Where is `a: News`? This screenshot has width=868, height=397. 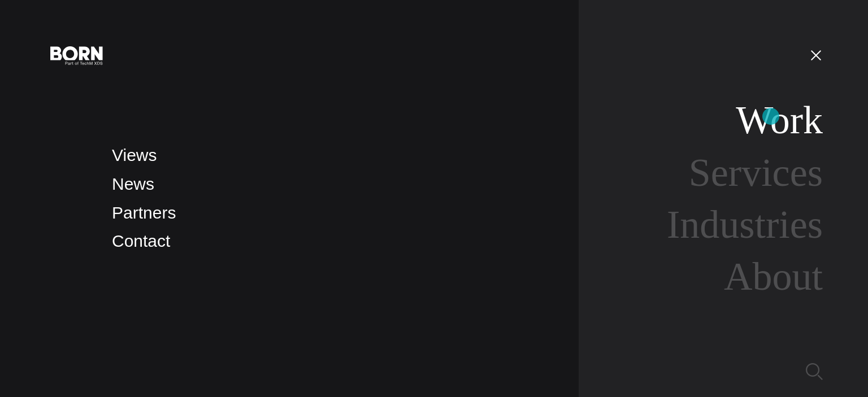 a: News is located at coordinates (132, 183).